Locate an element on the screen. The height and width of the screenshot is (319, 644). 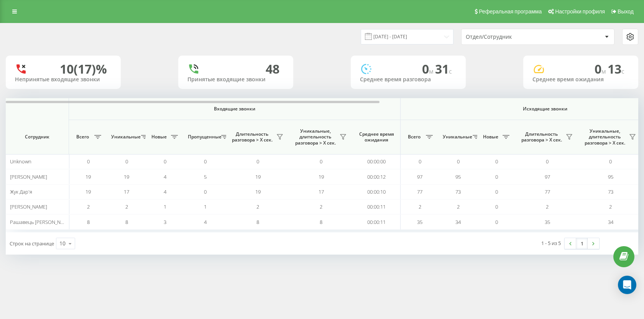
div: 48 is located at coordinates (273, 69).